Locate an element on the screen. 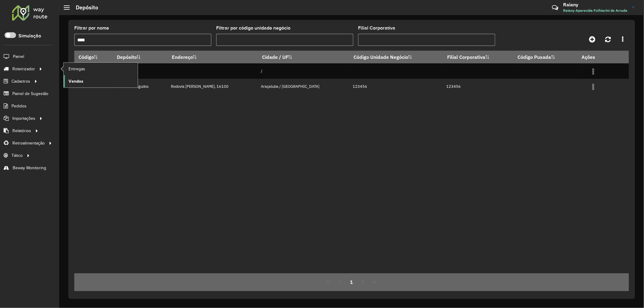 The height and width of the screenshot is (308, 644). span: Entregas is located at coordinates (77, 69).